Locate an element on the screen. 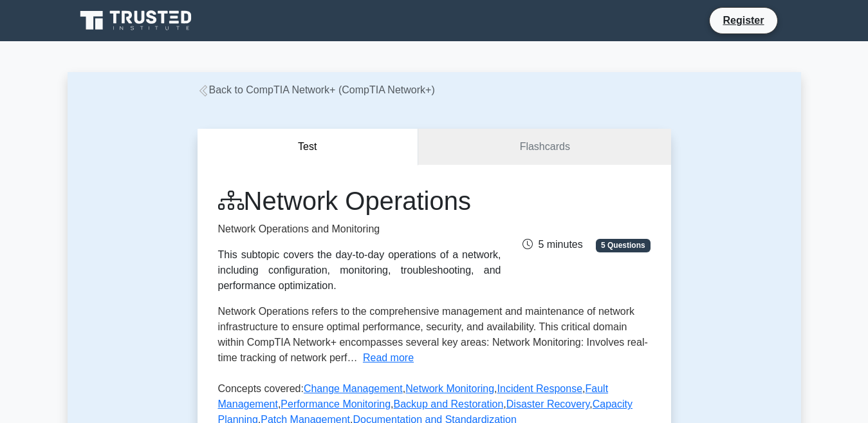 The width and height of the screenshot is (868, 423). span: Network Operations refers to the comprehensive management and maintenance of network infrastructu... is located at coordinates (433, 334).